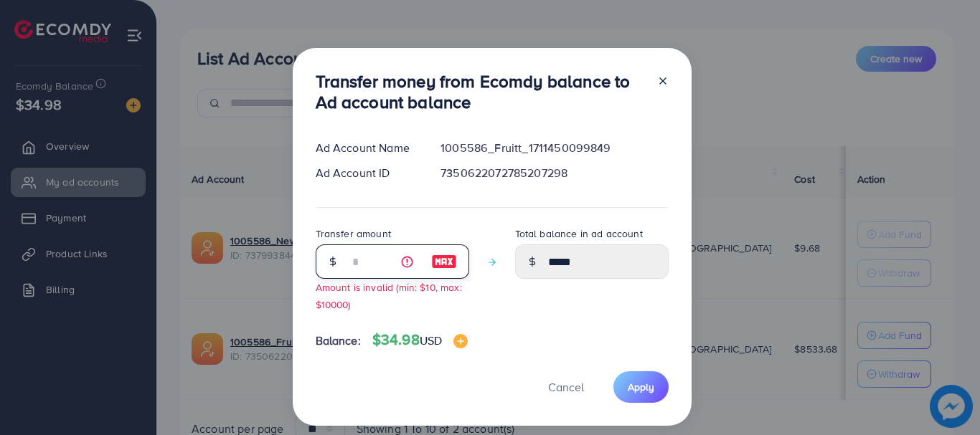 The width and height of the screenshot is (980, 435). I want to click on button: Cancel, so click(566, 386).